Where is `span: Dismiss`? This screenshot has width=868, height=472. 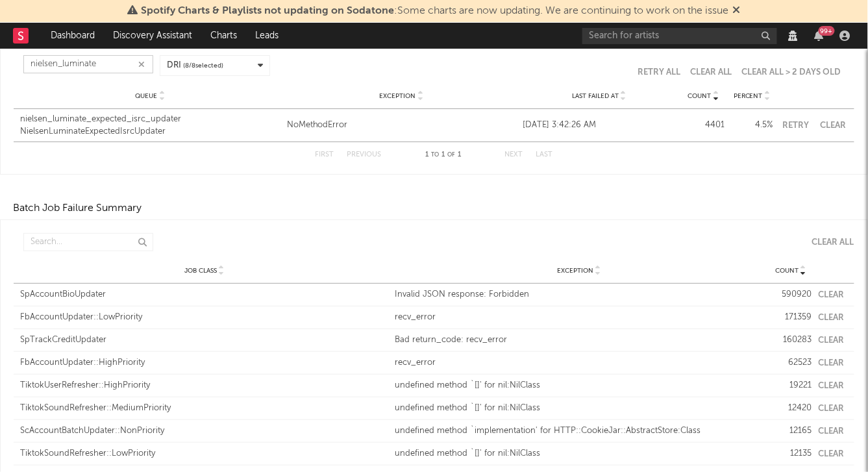
span: Dismiss is located at coordinates (737, 11).